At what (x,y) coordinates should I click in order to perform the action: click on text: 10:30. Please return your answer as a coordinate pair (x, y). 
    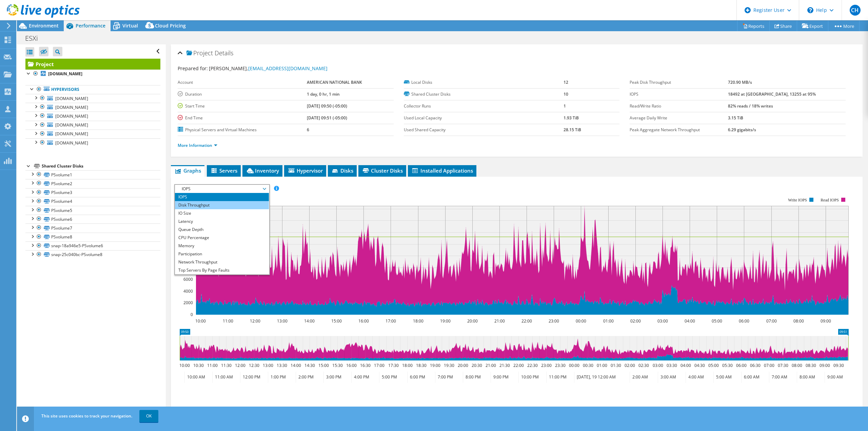
    Looking at the image, I should click on (198, 365).